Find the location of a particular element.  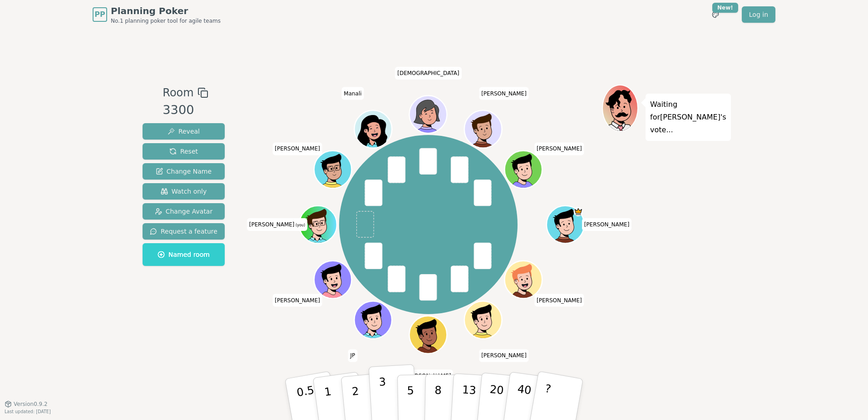

button: Change Name is located at coordinates (184, 171).